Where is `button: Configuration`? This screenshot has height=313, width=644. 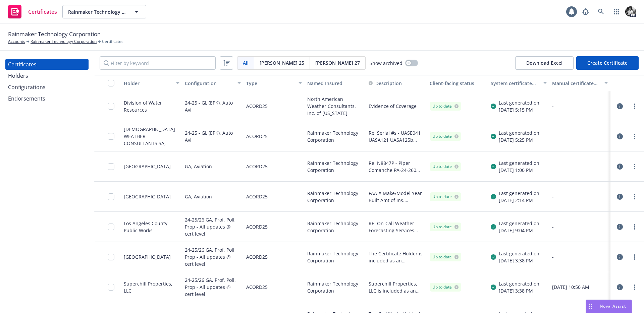
button: Configuration is located at coordinates (213, 83).